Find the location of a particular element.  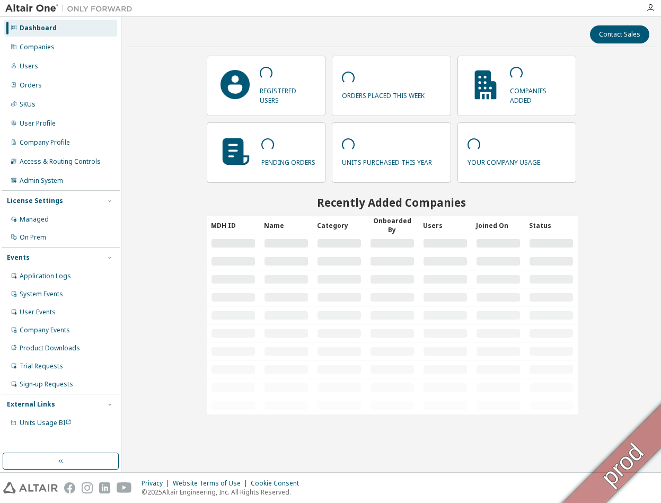

div: Cookie Consent is located at coordinates (278, 483).